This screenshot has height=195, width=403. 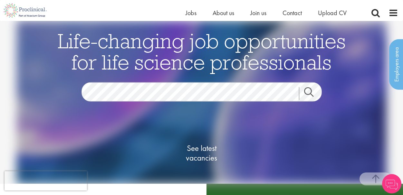 What do you see at coordinates (202, 102) in the screenshot?
I see `img: candidate home` at bounding box center [202, 102].